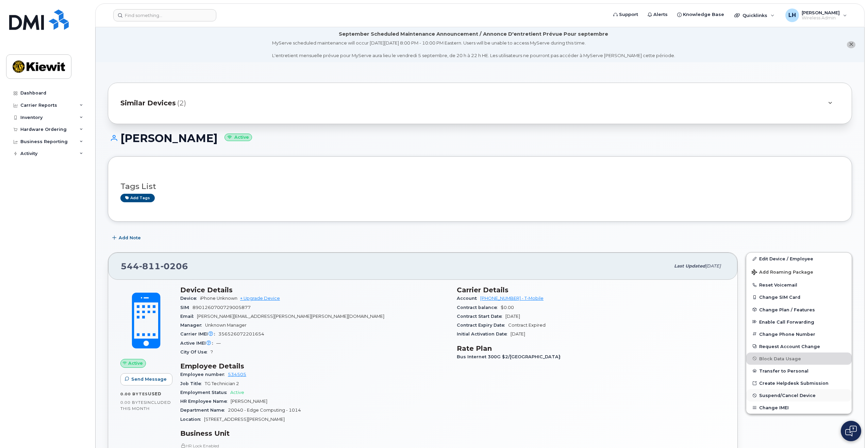 Image resolution: width=868 pixels, height=448 pixels. Describe the element at coordinates (146, 380) in the screenshot. I see `button: Send Message` at that location.